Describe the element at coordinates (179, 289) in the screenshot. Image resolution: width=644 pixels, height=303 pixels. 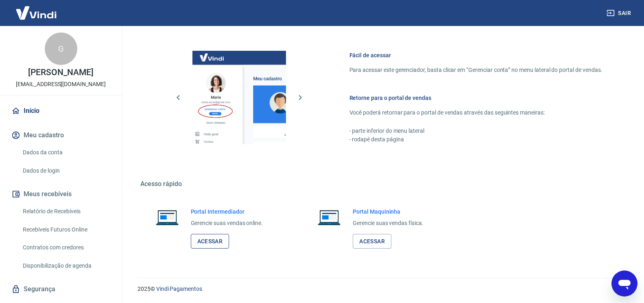
I see `a: Vindi Pagamentos` at that location.